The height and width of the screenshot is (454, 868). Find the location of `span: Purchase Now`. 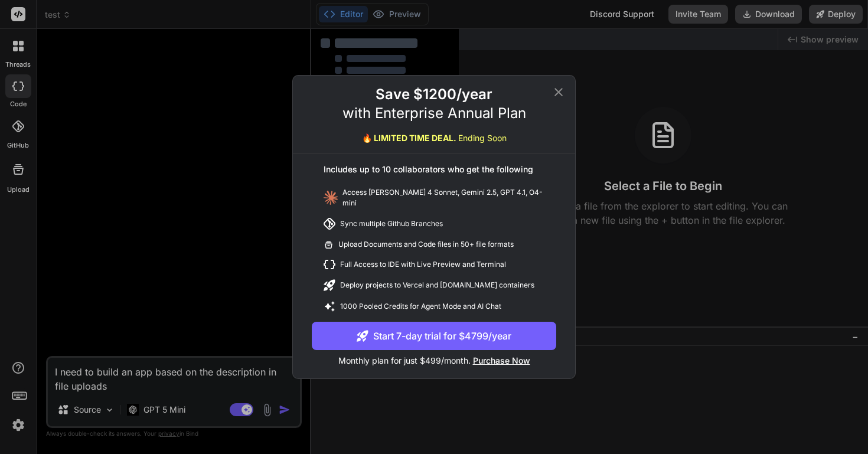

span: Purchase Now is located at coordinates (502, 360).